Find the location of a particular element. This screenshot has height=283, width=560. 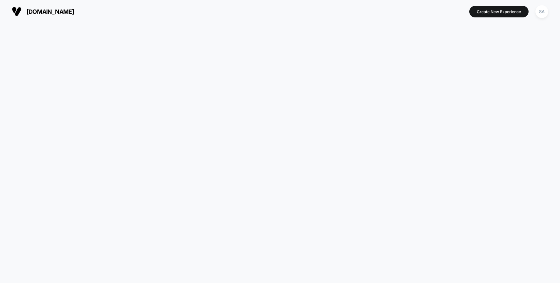

div: SA is located at coordinates (542, 11).